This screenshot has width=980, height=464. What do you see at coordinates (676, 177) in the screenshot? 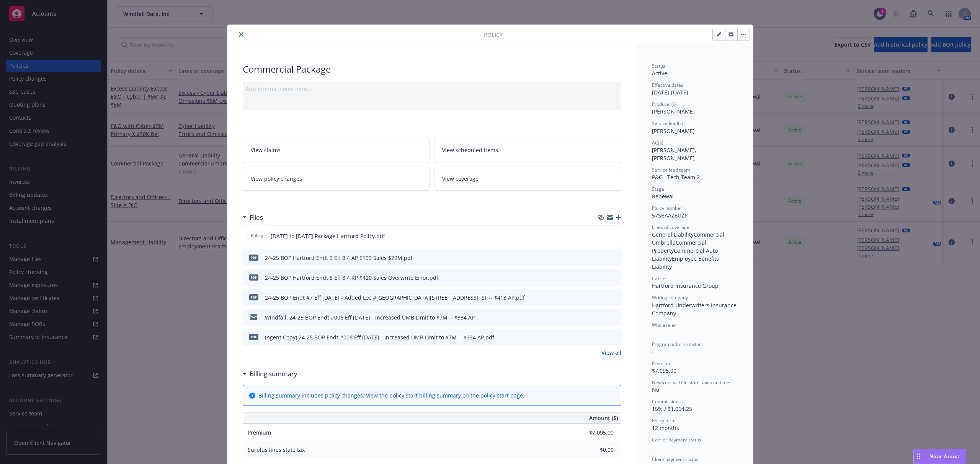
I see `span: P&C - Tech Team 2` at bounding box center [676, 177].